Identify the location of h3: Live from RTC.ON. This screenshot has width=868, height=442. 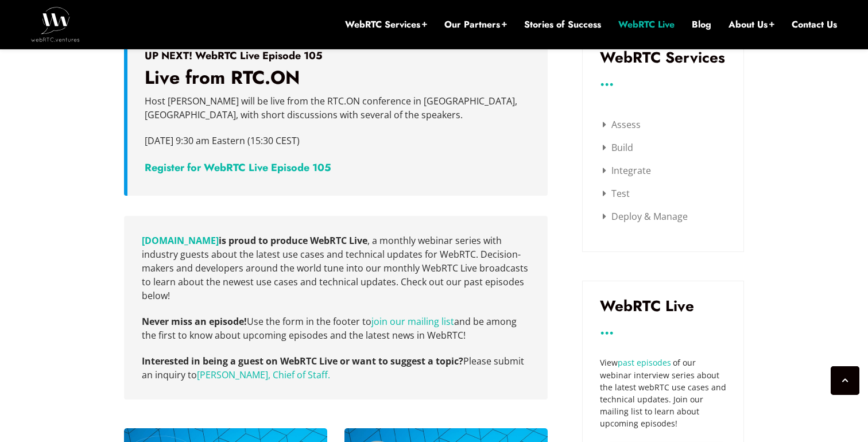
(338, 78).